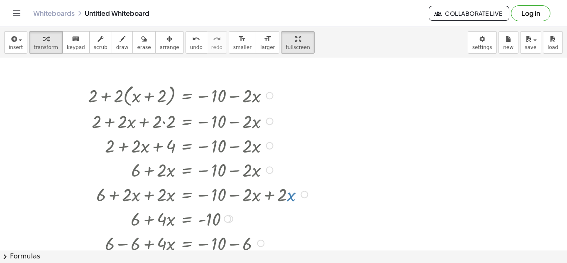  I want to click on span: keypad, so click(76, 47).